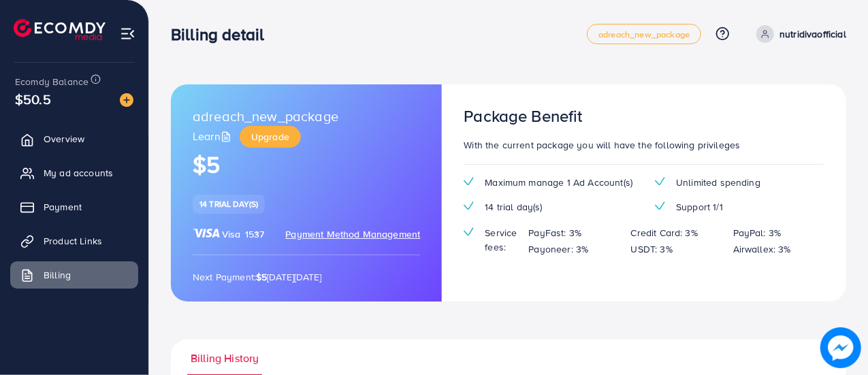 The height and width of the screenshot is (375, 868). Describe the element at coordinates (74, 173) in the screenshot. I see `a: My ad accounts` at that location.